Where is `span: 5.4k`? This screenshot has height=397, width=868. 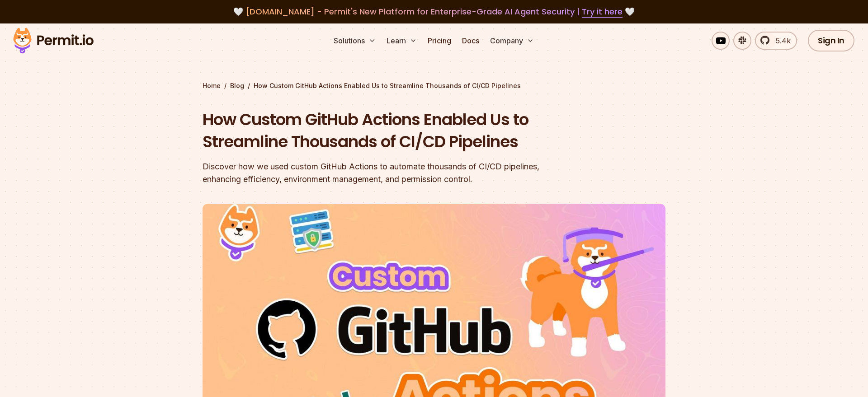 span: 5.4k is located at coordinates (781, 41).